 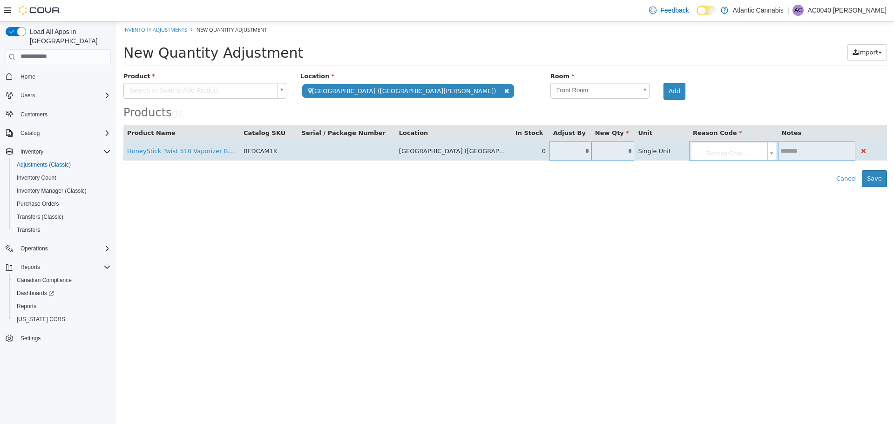 What do you see at coordinates (454, 112) in the screenshot?
I see `button: Adjust By` at bounding box center [454, 112].